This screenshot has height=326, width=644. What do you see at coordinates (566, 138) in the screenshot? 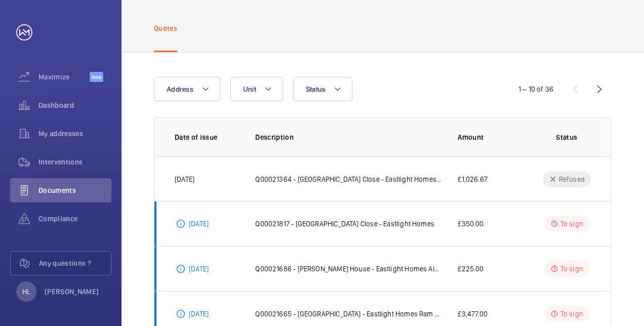
I see `p: Status` at bounding box center [566, 138].